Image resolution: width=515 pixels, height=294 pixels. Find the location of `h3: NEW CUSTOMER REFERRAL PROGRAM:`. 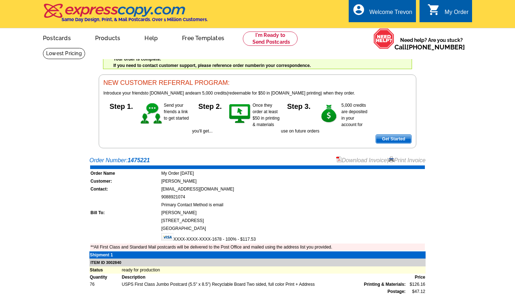

h3: NEW CUSTOMER REFERRAL PROGRAM: is located at coordinates (258, 83).